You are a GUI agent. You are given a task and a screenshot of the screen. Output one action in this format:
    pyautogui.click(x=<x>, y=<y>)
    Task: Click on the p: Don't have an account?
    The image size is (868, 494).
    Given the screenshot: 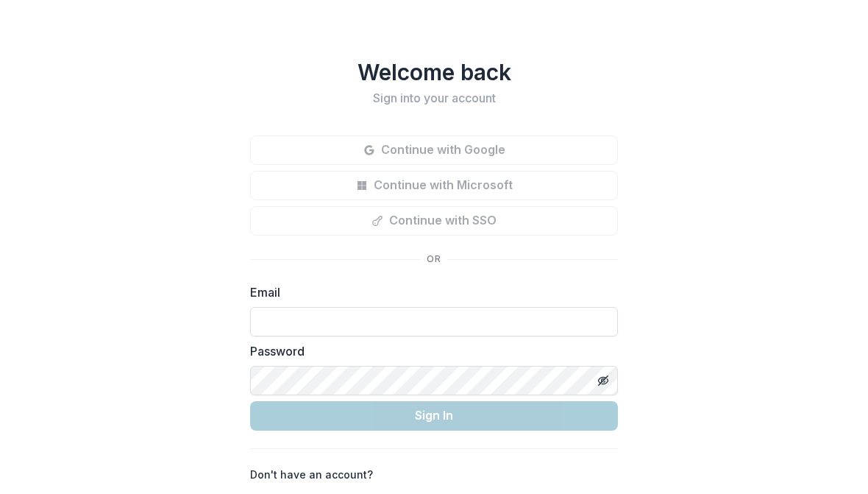 What is the action you would take?
    pyautogui.click(x=312, y=474)
    